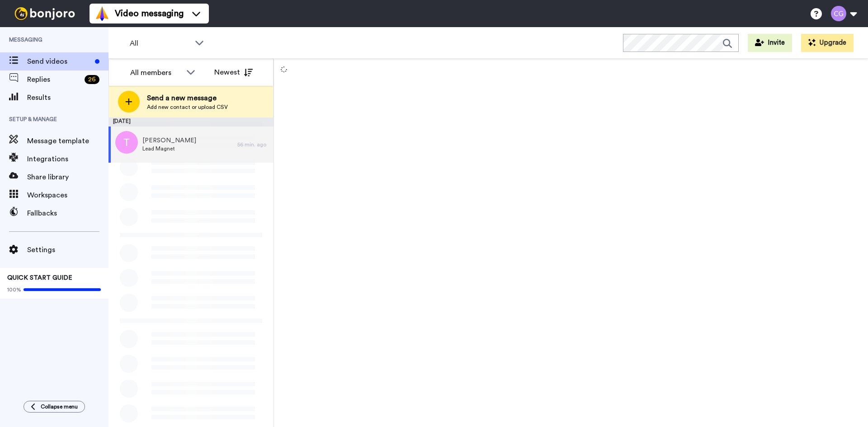 This screenshot has height=427, width=868. What do you see at coordinates (54, 80) in the screenshot?
I see `span: Replies` at bounding box center [54, 80].